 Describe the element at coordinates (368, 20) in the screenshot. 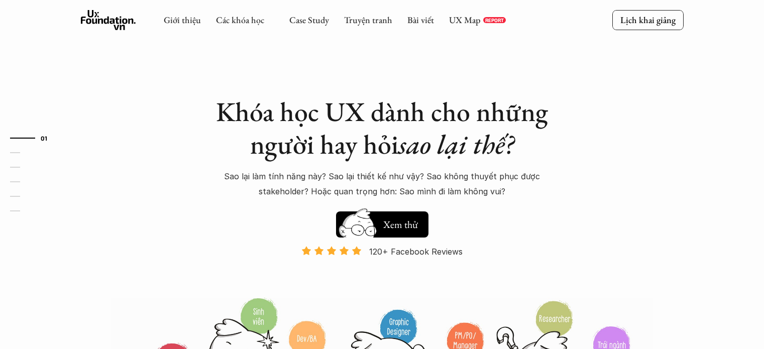

I see `a: Truyện tranh` at that location.